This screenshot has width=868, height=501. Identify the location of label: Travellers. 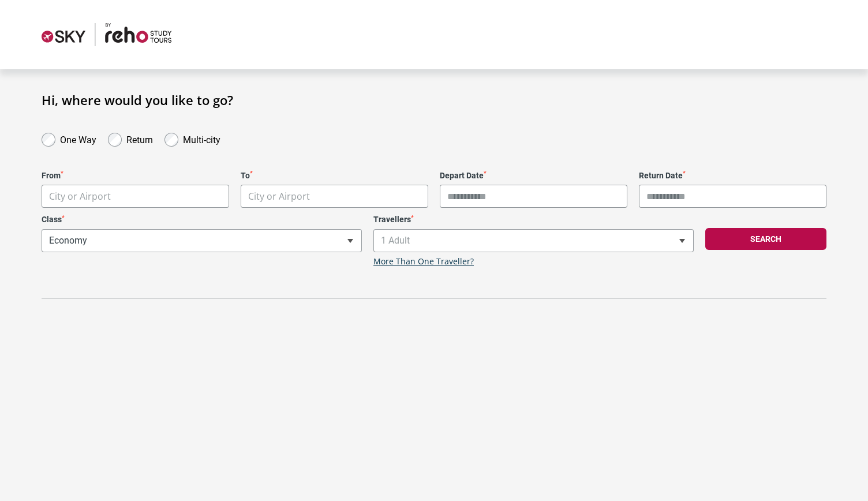
(533, 219).